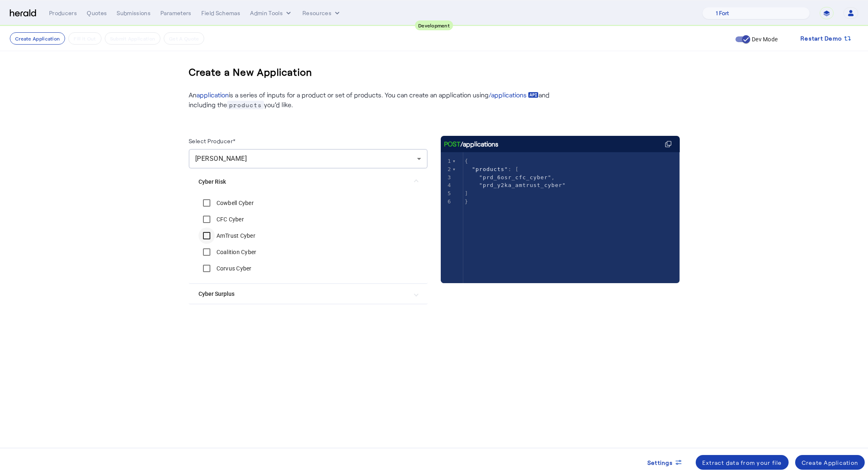 This screenshot has height=473, width=868. What do you see at coordinates (661, 463) in the screenshot?
I see `span: Settings` at bounding box center [661, 463].